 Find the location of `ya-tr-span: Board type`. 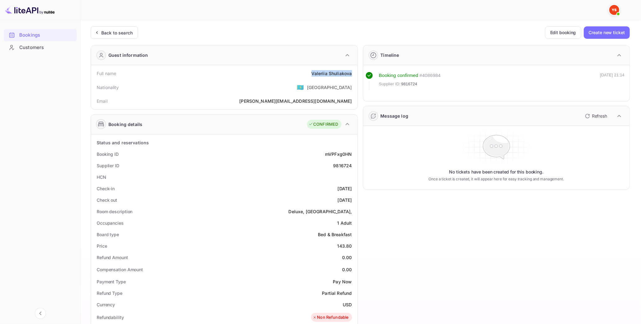

ya-tr-span: Board type is located at coordinates (108, 235).